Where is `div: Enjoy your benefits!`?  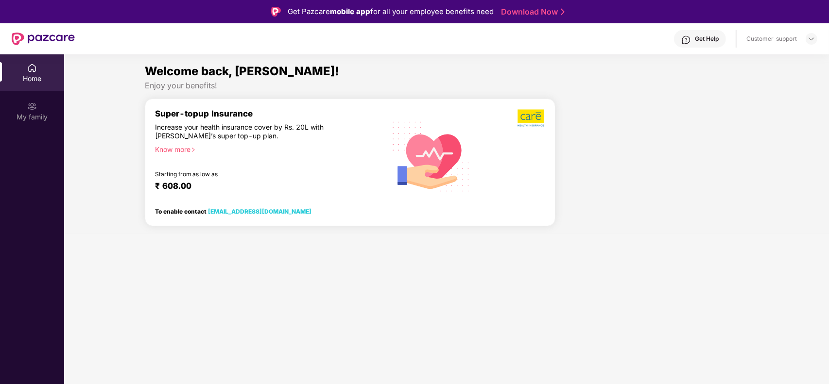
div: Enjoy your benefits! is located at coordinates (446, 86).